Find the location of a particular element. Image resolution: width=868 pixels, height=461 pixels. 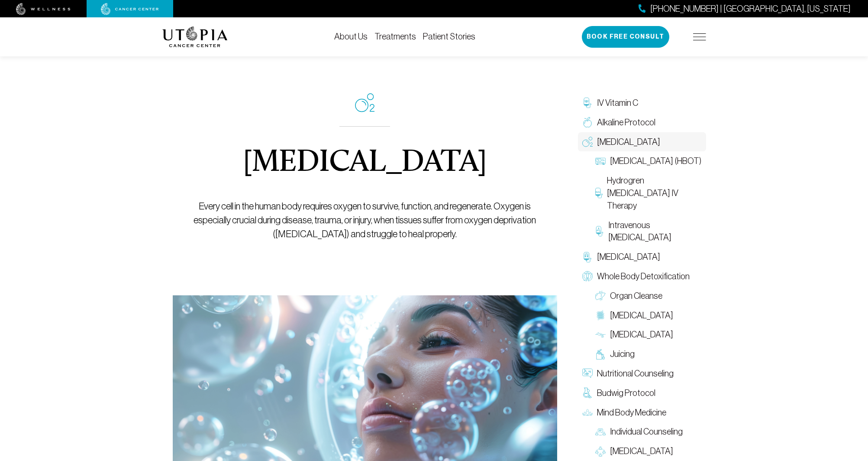

span: Whole Body Detoxification is located at coordinates (644, 276).